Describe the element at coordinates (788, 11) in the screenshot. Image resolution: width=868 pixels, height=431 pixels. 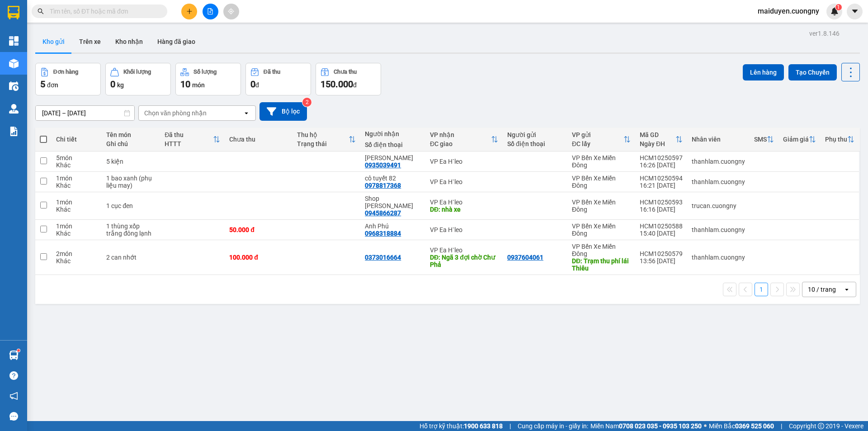
I see `span: maiduyen.cuongny` at that location.